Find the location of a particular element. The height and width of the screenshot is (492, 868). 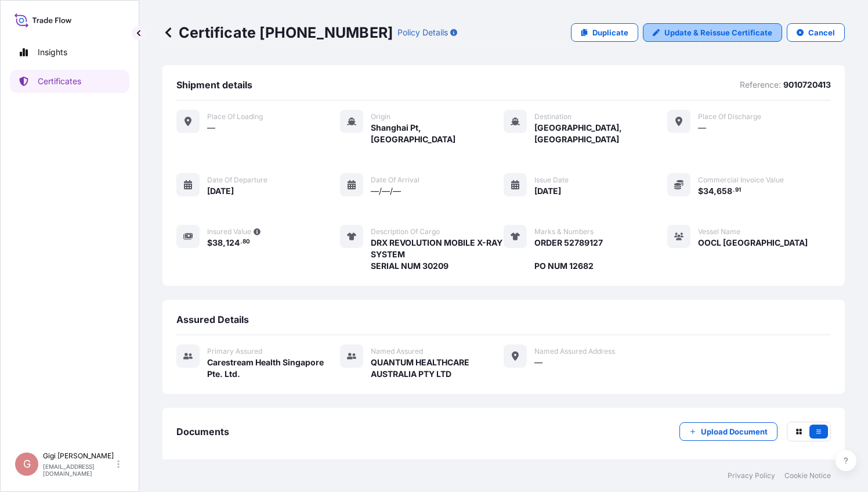

p: Certificates is located at coordinates (59, 81).